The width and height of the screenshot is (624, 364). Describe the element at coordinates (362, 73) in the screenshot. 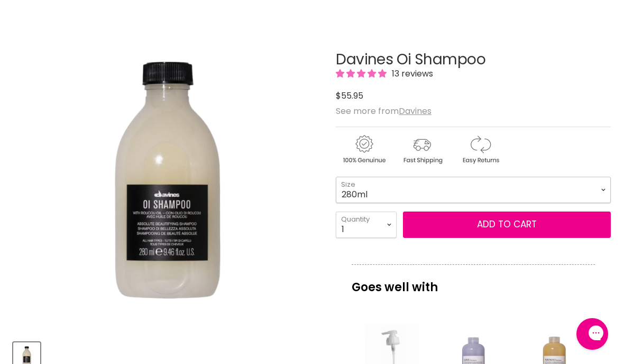

I see `span: 5.00 stars` at that location.